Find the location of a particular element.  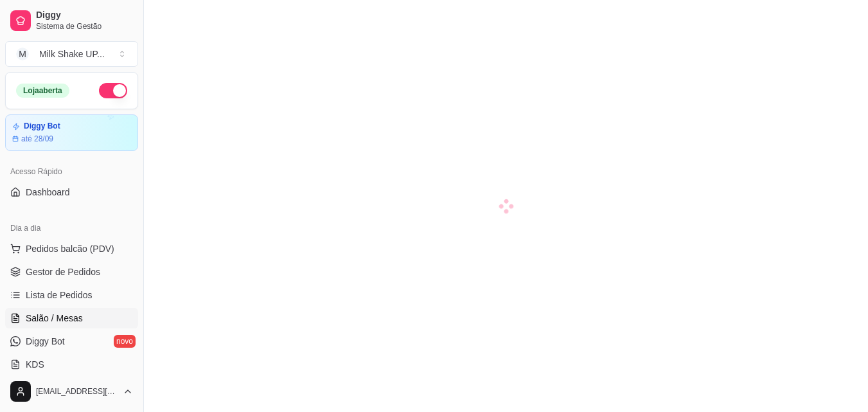

span: Lista de Pedidos is located at coordinates (59, 295).